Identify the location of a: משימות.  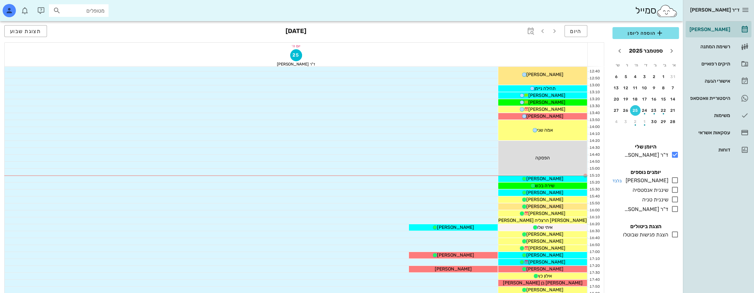
(718, 115).